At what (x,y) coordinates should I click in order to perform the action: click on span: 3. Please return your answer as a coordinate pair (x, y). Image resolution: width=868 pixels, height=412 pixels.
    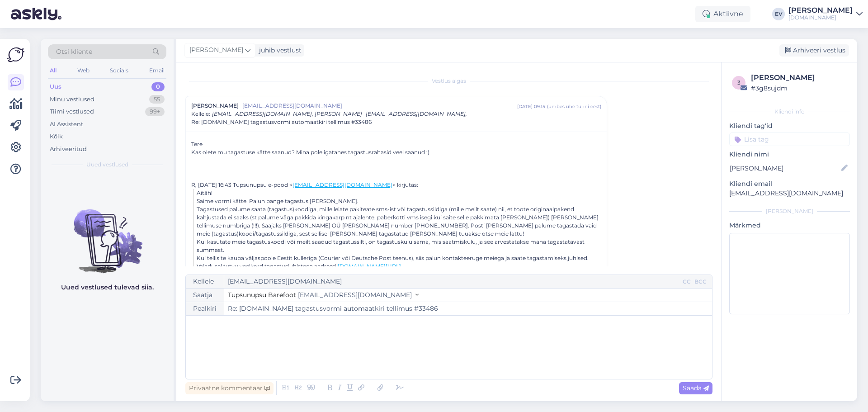
    Looking at the image, I should click on (739, 83).